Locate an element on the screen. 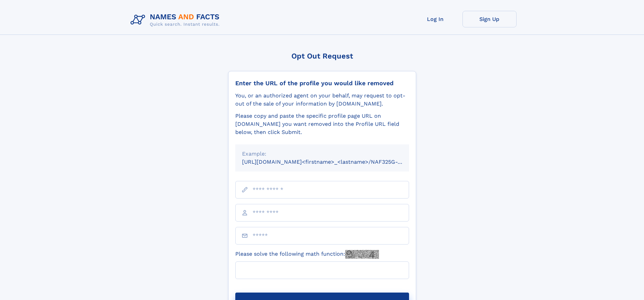 This screenshot has width=644, height=300. div: You, or an authorized agent on your behalf, may request to opt-out of the sale of your informatio... is located at coordinates (322, 100).